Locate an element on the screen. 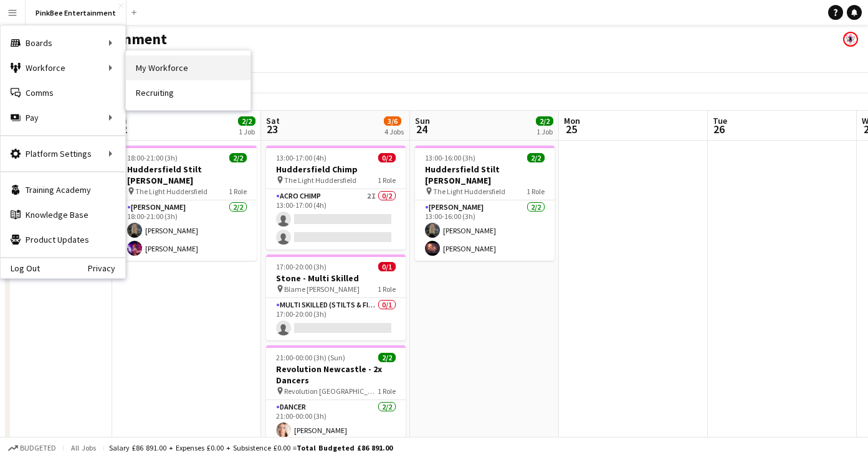 The height and width of the screenshot is (458, 868). span: Mon is located at coordinates (572, 120).